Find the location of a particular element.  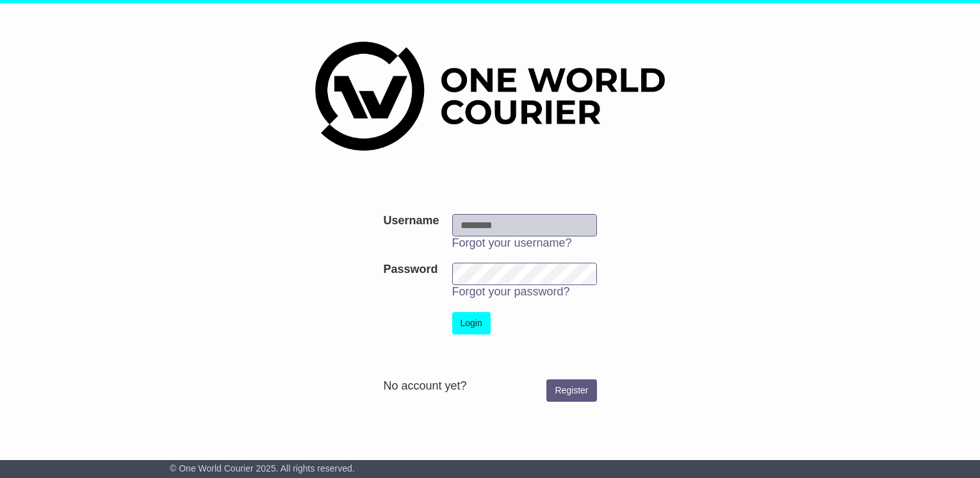

label: Username is located at coordinates (411, 221).